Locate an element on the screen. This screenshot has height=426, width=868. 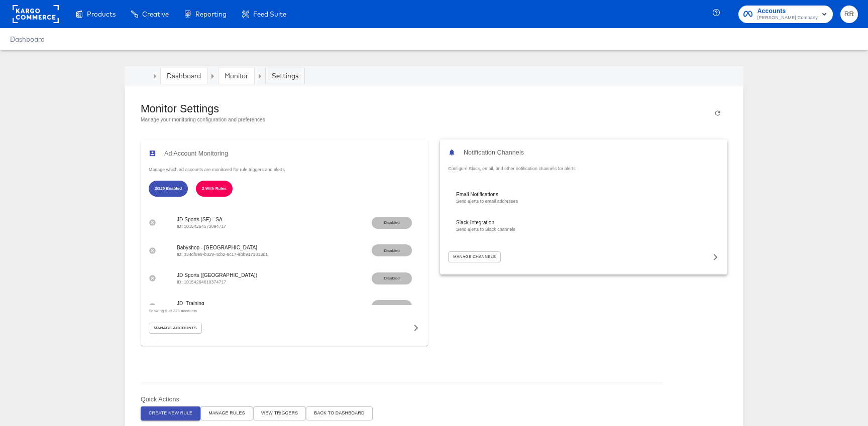
span: Products is located at coordinates (101, 14).